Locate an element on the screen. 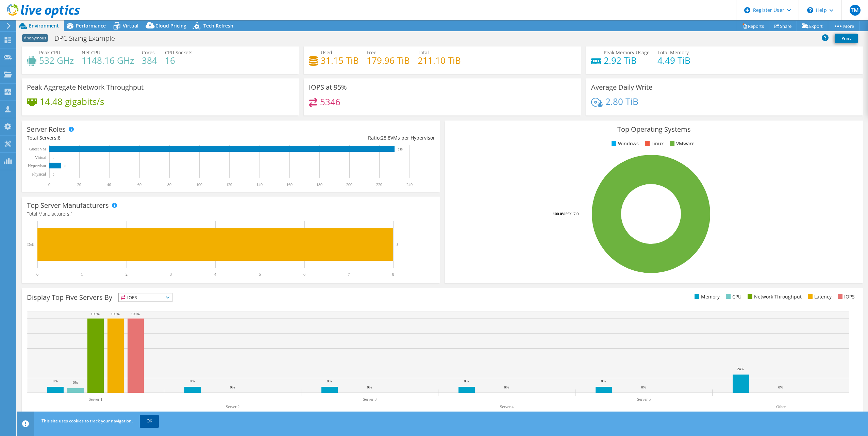  a: Export is located at coordinates (812, 26).